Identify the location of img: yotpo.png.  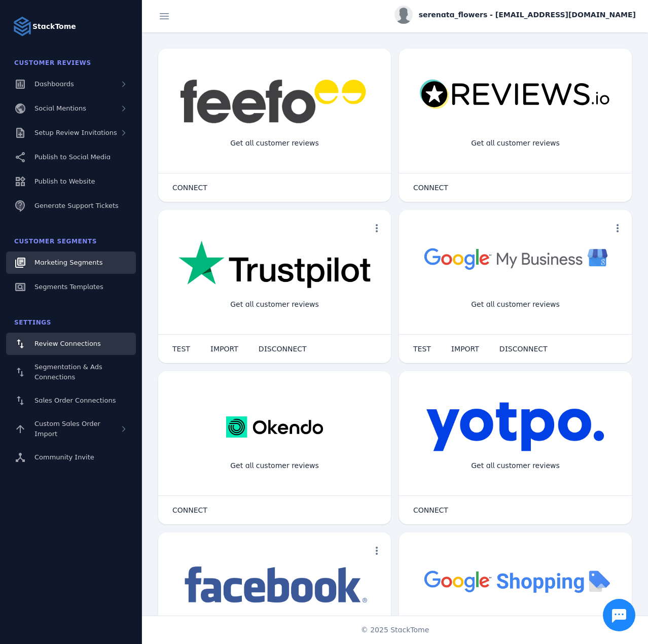
(515, 427).